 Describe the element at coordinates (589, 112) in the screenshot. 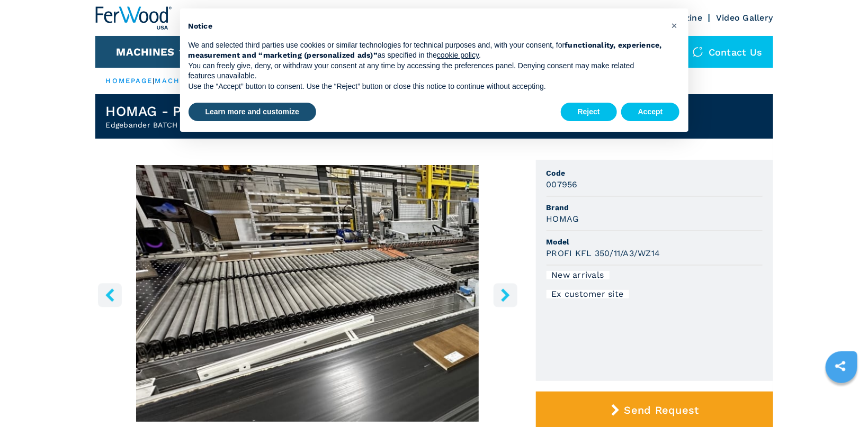

I see `button: Reject` at that location.